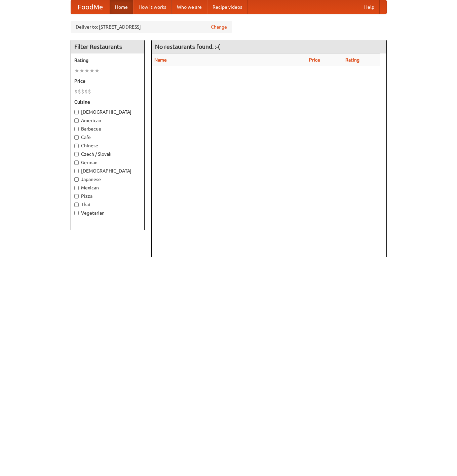  I want to click on a: How it works, so click(152, 7).